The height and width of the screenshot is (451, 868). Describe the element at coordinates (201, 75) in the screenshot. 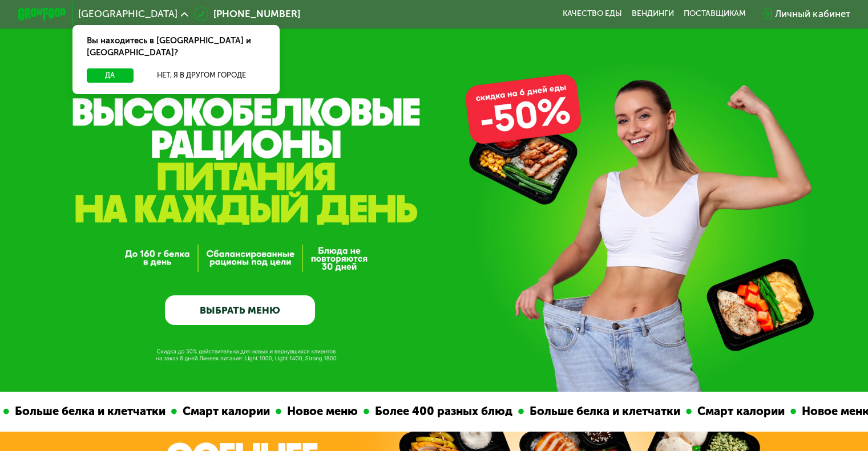

I see `button: Нет, я в другом городе` at that location.